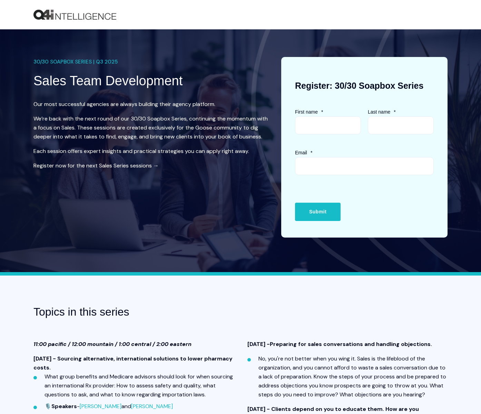 The image size is (481, 414). Describe the element at coordinates (152, 104) in the screenshot. I see `p: Our most successful agencies are always building their agency platform.` at that location.